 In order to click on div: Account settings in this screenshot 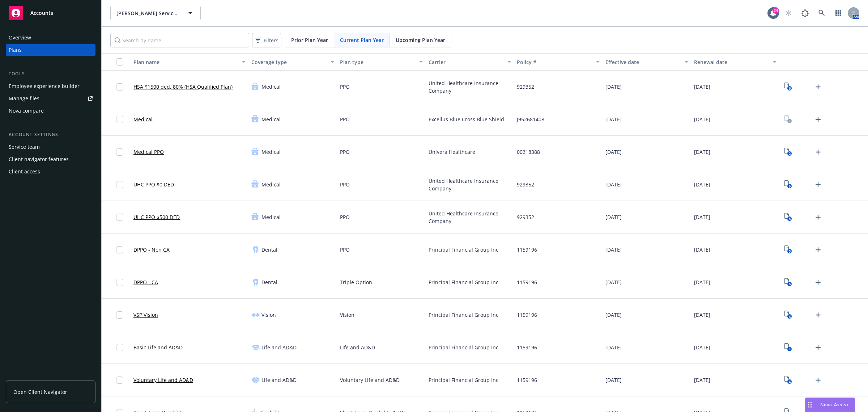, I will do `click(50, 135)`.